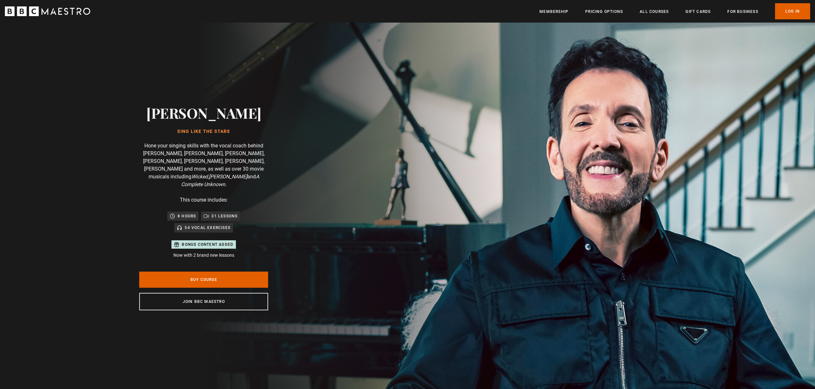  What do you see at coordinates (200, 176) in the screenshot?
I see `i: Wicked` at bounding box center [200, 176].